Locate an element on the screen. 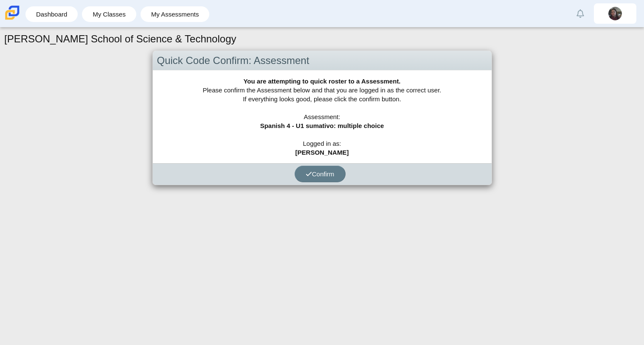 This screenshot has width=644, height=345. button: Confirm is located at coordinates (320, 174).